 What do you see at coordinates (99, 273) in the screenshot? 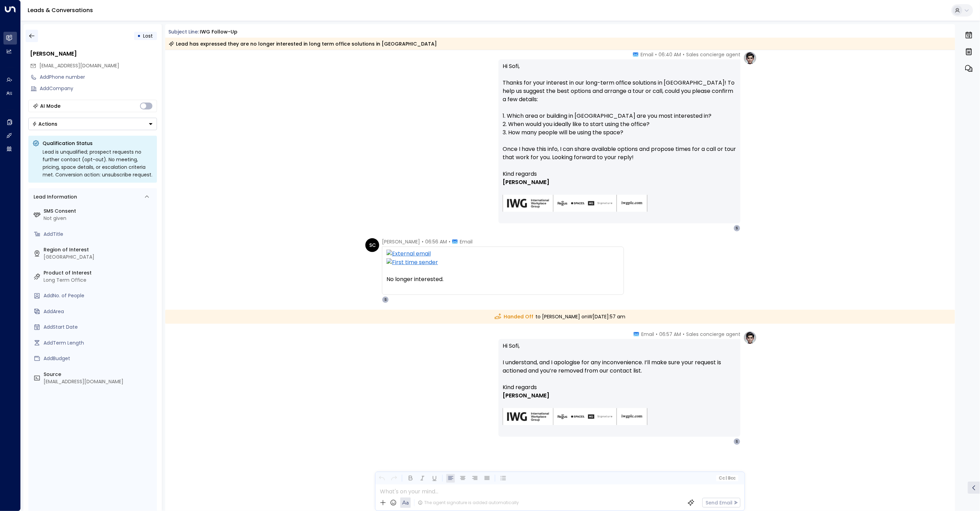
I see `label: Product of Interest` at bounding box center [99, 273].